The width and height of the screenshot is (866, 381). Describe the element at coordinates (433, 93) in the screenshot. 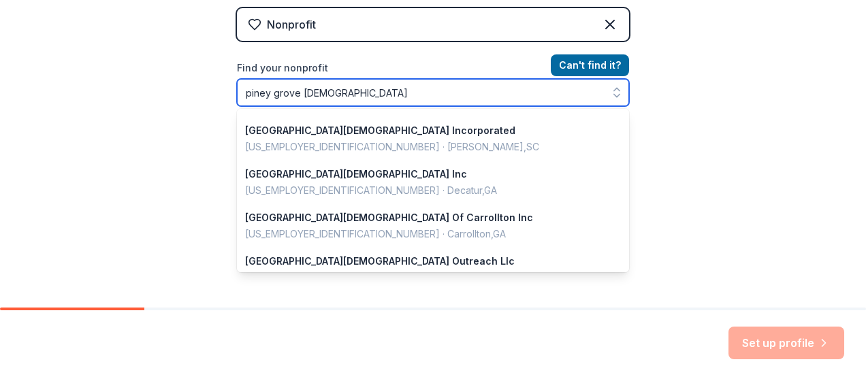

I see `input: Search by name, EIN, or city` at that location.